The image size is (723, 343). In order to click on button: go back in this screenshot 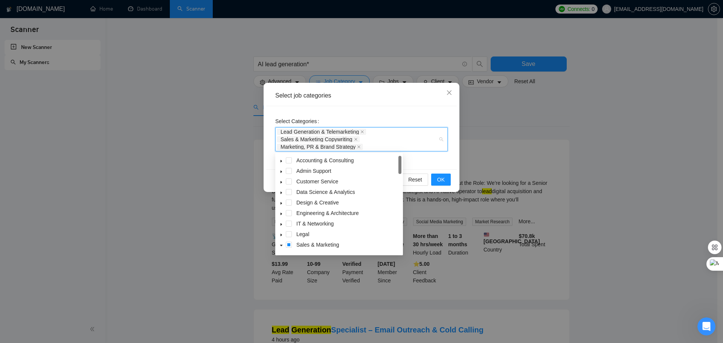, I will do `click(12, 10)`.